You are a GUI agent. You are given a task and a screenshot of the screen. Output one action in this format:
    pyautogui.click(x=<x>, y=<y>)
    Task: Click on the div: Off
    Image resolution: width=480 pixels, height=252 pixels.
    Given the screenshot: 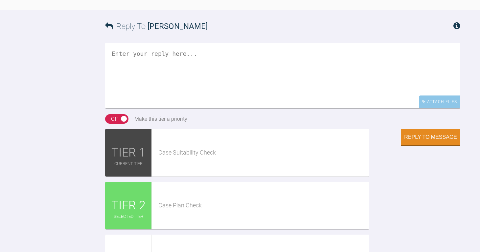 What is the action you would take?
    pyautogui.click(x=114, y=119)
    